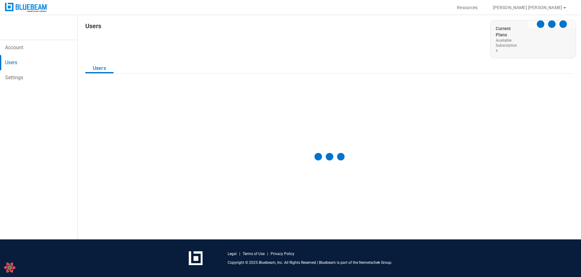  What do you see at coordinates (254, 254) in the screenshot?
I see `a: Terms of Use` at bounding box center [254, 254].